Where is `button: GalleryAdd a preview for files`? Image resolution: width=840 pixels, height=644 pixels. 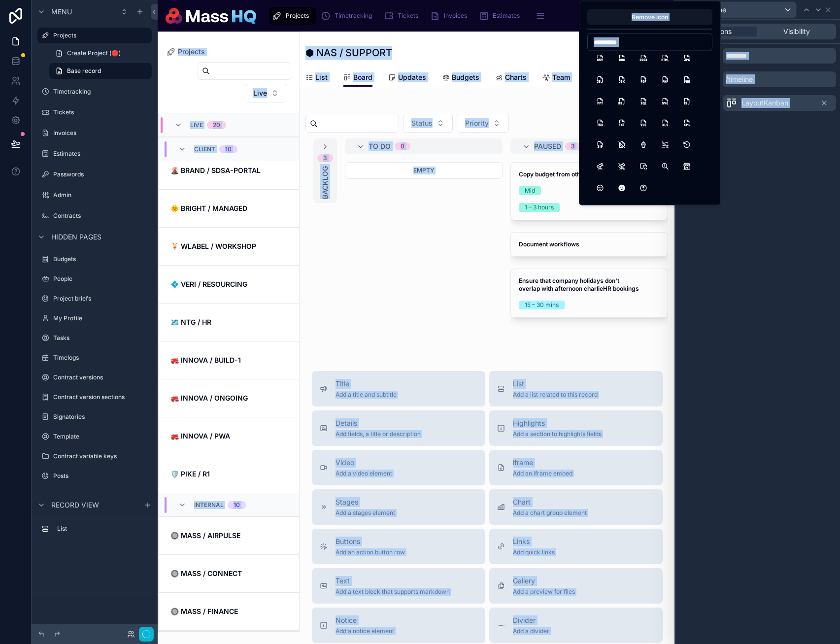
button: GalleryAdd a preview for files is located at coordinates (575, 585).